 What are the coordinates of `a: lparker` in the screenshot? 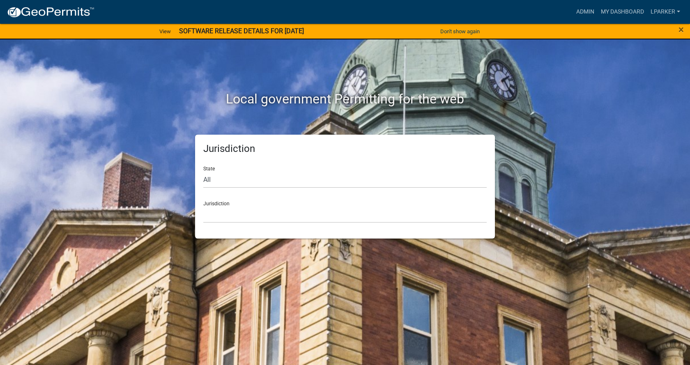 It's located at (666, 12).